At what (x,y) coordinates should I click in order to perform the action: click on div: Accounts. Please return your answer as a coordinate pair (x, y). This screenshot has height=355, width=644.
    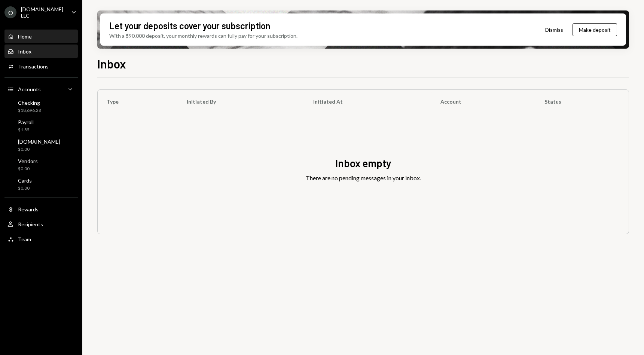
    Looking at the image, I should click on (29, 89).